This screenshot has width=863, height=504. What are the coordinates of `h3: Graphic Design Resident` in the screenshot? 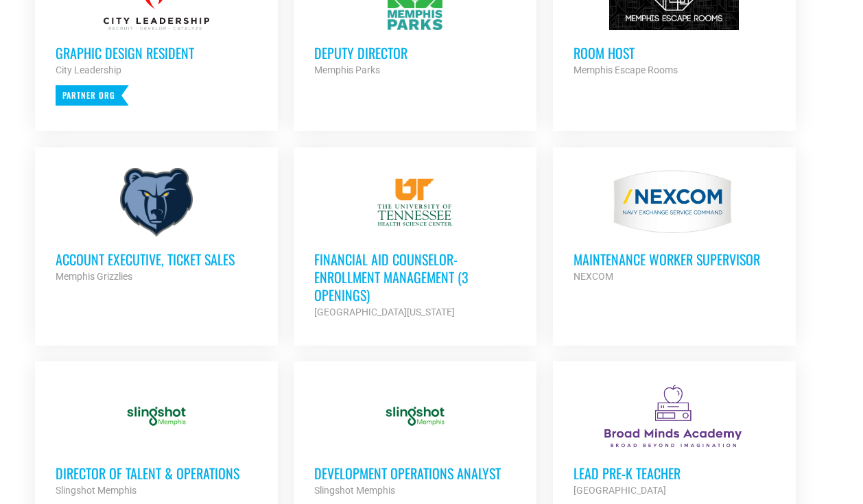 It's located at (156, 53).